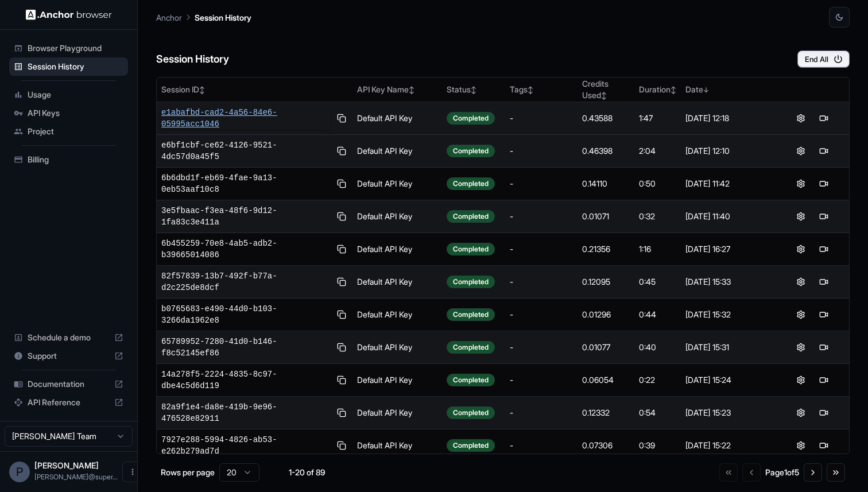 Image resolution: width=868 pixels, height=492 pixels. What do you see at coordinates (605, 90) in the screenshot?
I see `div: Credits Used` at bounding box center [605, 90].